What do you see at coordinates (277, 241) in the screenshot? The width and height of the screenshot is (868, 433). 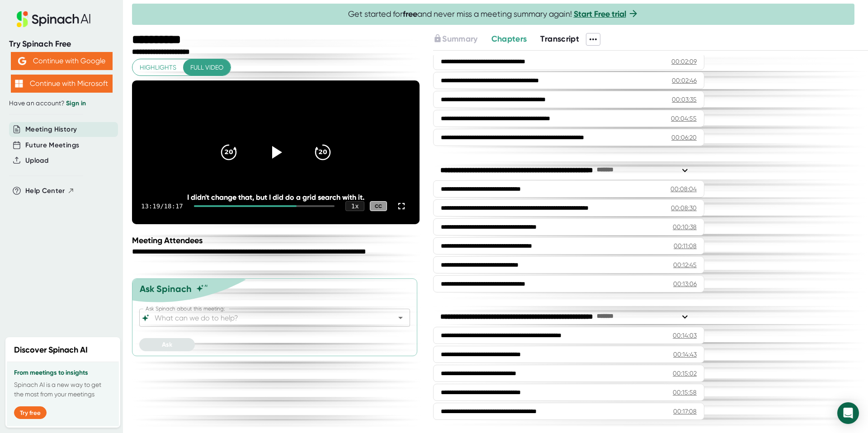 I see `div: Meeting Attendees` at bounding box center [277, 241].